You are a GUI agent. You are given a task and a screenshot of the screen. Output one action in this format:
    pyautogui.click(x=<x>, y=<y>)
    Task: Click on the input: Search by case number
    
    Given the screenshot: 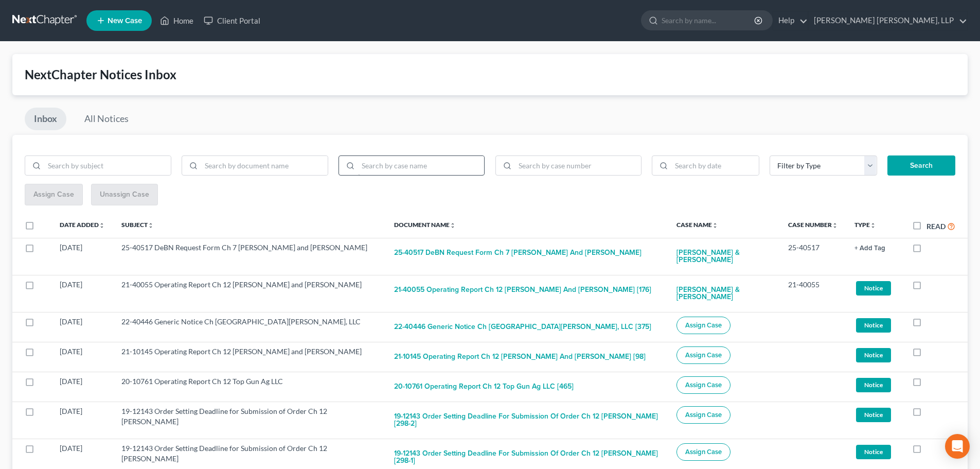 What is the action you would take?
    pyautogui.click(x=578, y=165)
    